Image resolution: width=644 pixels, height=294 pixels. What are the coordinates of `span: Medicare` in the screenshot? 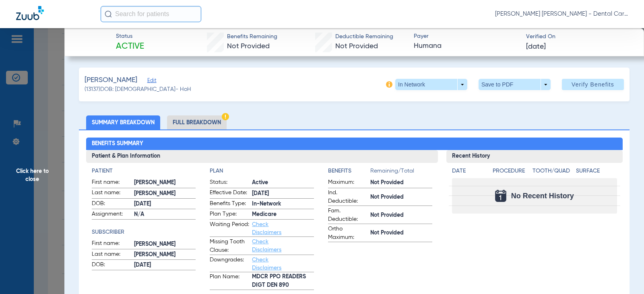 It's located at (283, 214).